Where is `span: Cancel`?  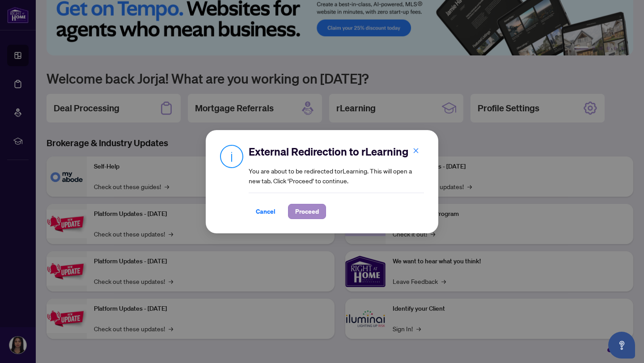 span: Cancel is located at coordinates (266, 212).